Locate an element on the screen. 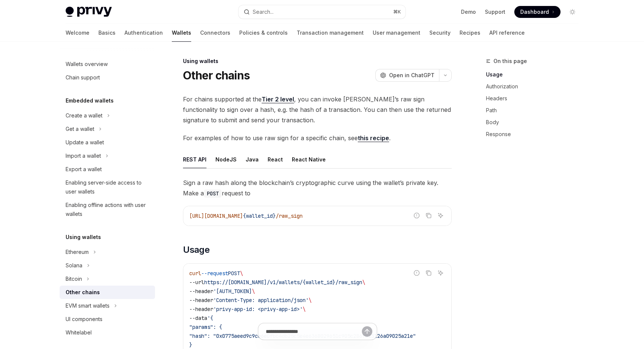 The height and width of the screenshot is (349, 644). span: --data is located at coordinates (198, 318).